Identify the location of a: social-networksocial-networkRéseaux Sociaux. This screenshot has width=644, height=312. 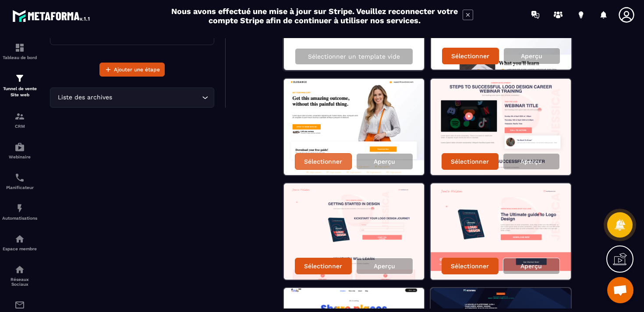
(20, 275).